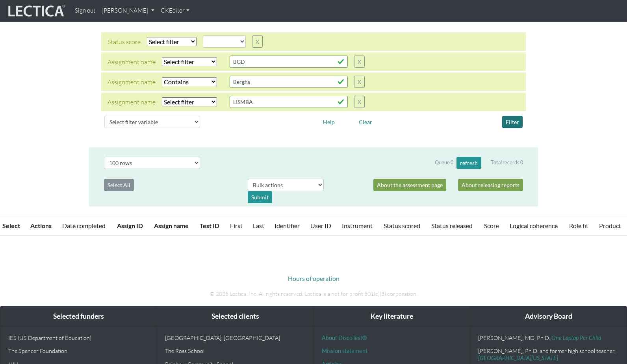 This screenshot has height=364, width=627. I want to click on div: Selected funders, so click(79, 316).